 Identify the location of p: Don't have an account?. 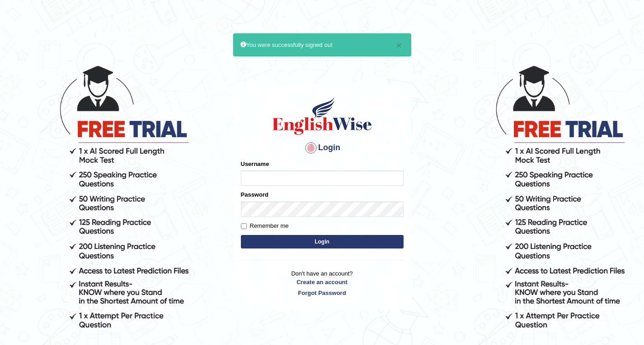
(322, 283).